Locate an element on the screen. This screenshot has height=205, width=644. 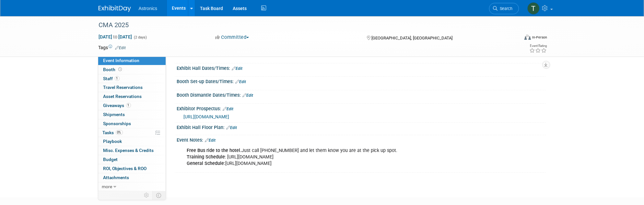
a: Booth is located at coordinates (132, 69).